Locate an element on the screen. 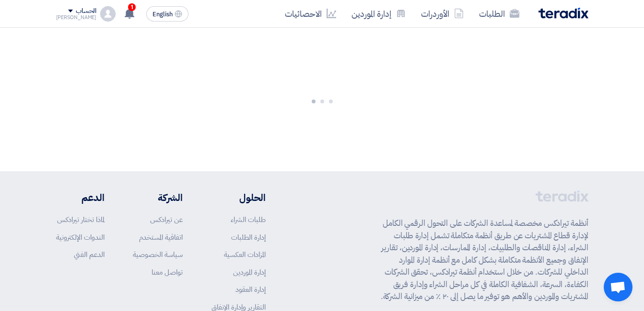 The image size is (644, 311). a: لماذا تختار تيرادكس is located at coordinates (80, 219).